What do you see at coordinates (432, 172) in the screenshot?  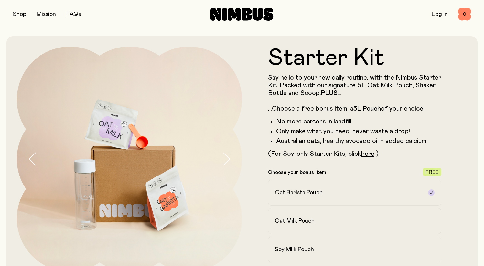 I see `span: Free` at bounding box center [432, 172].